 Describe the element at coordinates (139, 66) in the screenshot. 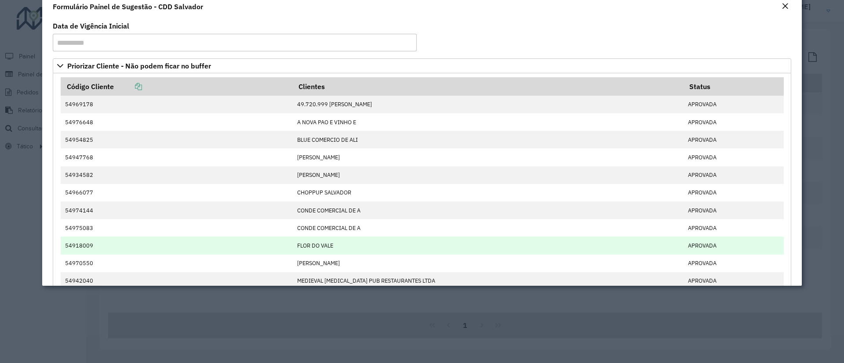

I see `span: Priorizar Cliente - Não podem ficar no buffer` at that location.